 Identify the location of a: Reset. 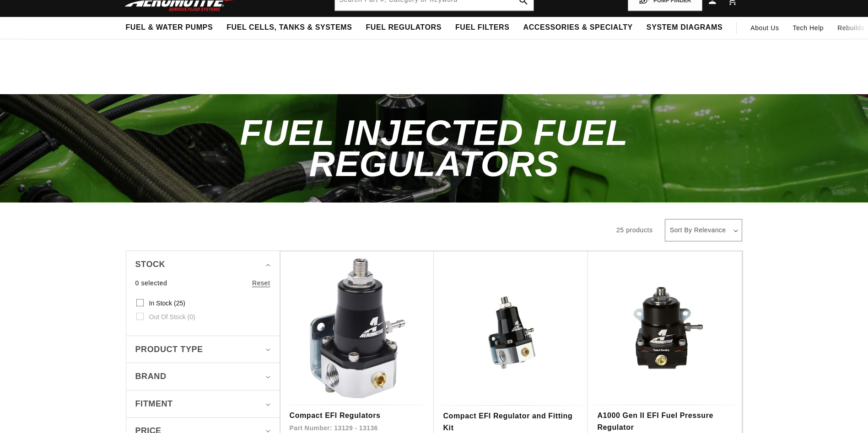
(262, 283).